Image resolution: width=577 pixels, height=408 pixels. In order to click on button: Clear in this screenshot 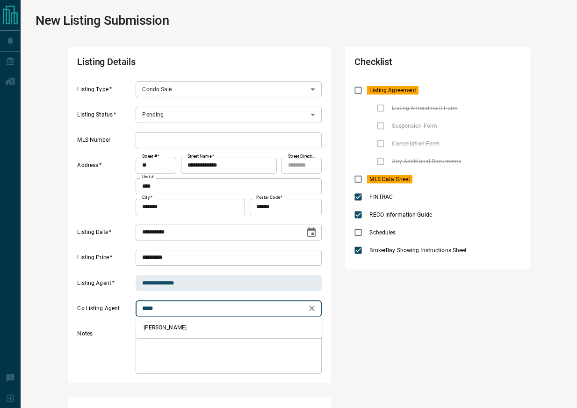, I will do `click(312, 308)`.